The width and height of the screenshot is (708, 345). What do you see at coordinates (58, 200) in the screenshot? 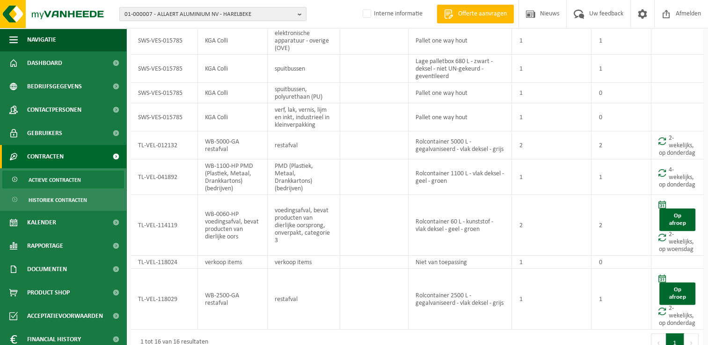
I see `span: Historiek contracten` at bounding box center [58, 200].